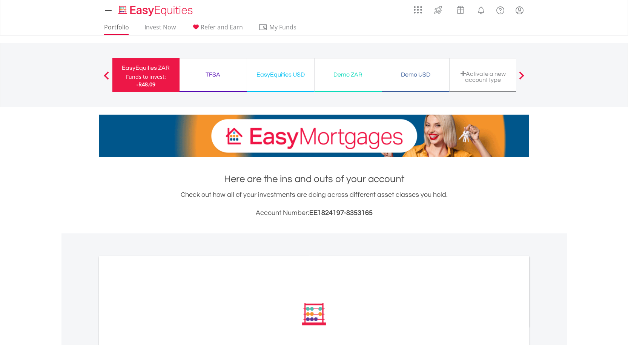 This screenshot has width=628, height=345. I want to click on a: FAQ's and Support, so click(500, 9).